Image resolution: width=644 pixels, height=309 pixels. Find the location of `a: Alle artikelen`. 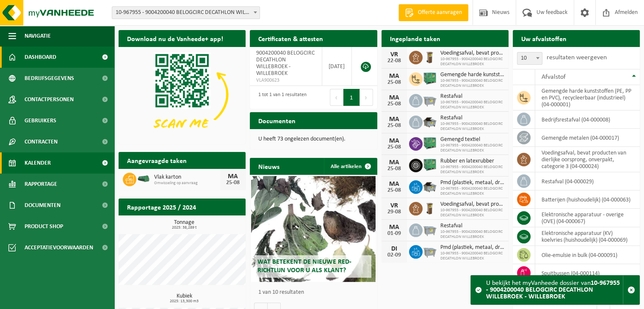

a: Alle artikelen is located at coordinates (350, 166).